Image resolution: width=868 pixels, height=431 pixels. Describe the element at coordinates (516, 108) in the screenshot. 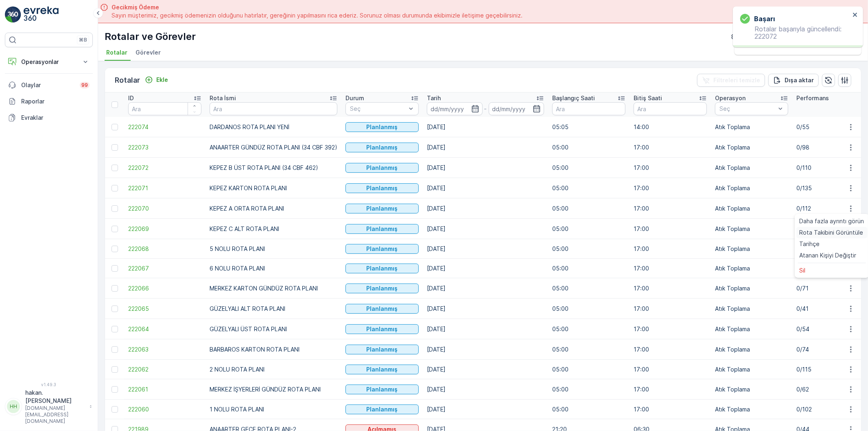

I see `input: dd/mm/yyyy` at that location.